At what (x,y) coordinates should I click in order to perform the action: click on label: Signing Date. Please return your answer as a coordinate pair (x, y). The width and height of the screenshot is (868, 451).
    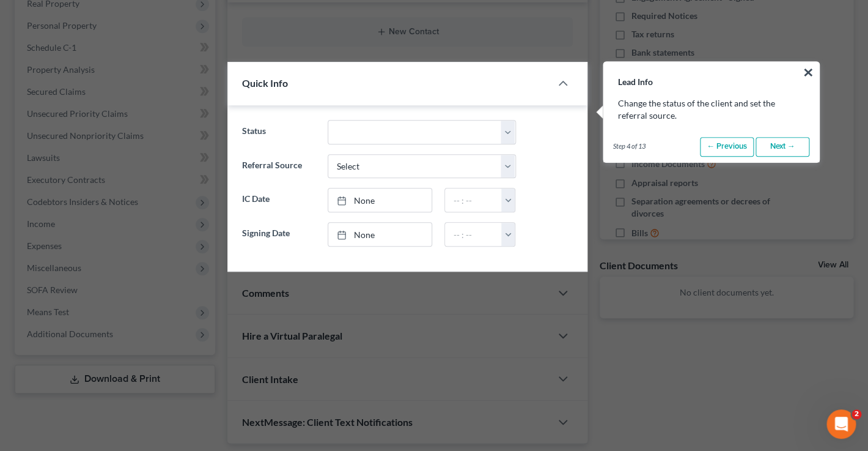
    Looking at the image, I should click on (279, 234).